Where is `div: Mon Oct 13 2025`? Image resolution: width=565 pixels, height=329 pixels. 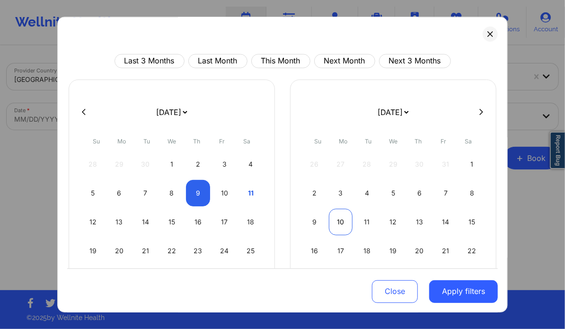
div: Mon Oct 13 2025 is located at coordinates (119, 222).